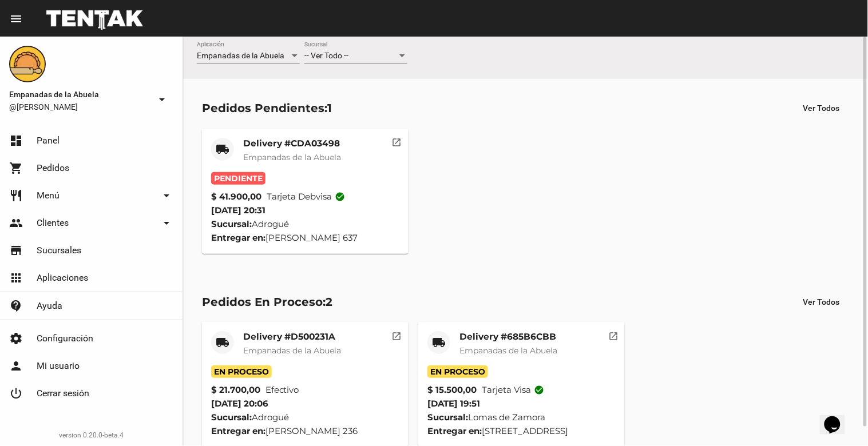  Describe the element at coordinates (16, 223) in the screenshot. I see `mat-icon: people` at that location.